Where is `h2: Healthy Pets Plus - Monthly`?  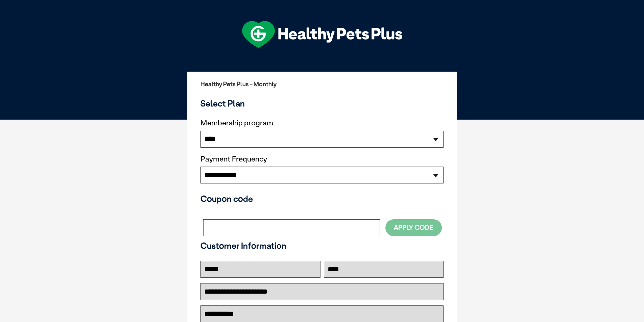 h2: Healthy Pets Plus - Monthly is located at coordinates (322, 84).